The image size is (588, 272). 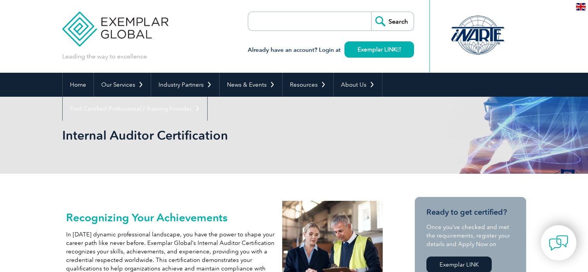 I want to click on a: Our Services, so click(x=122, y=85).